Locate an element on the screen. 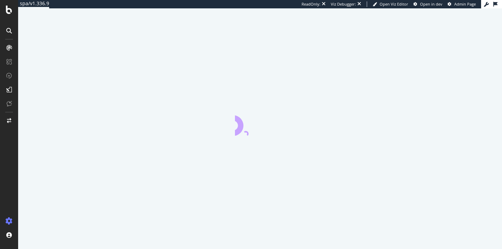  div: ReadOnly: is located at coordinates (311, 4).